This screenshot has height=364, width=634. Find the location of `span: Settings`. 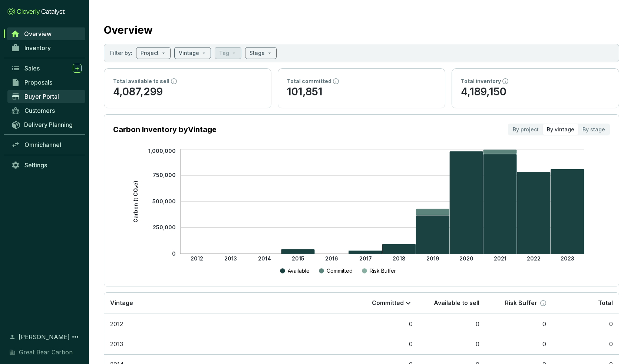

span: Settings is located at coordinates (35, 165).